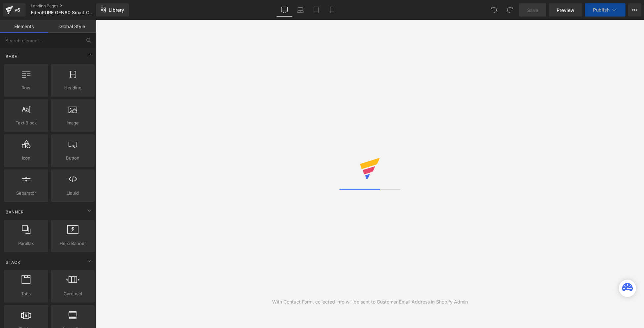  I want to click on span: Heading, so click(72, 88).